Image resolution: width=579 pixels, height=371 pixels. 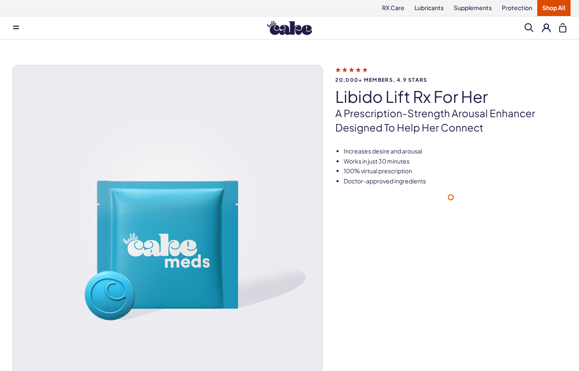 What do you see at coordinates (451, 74) in the screenshot?
I see `a: 20,000+ members, 4.9 stars` at bounding box center [451, 74].